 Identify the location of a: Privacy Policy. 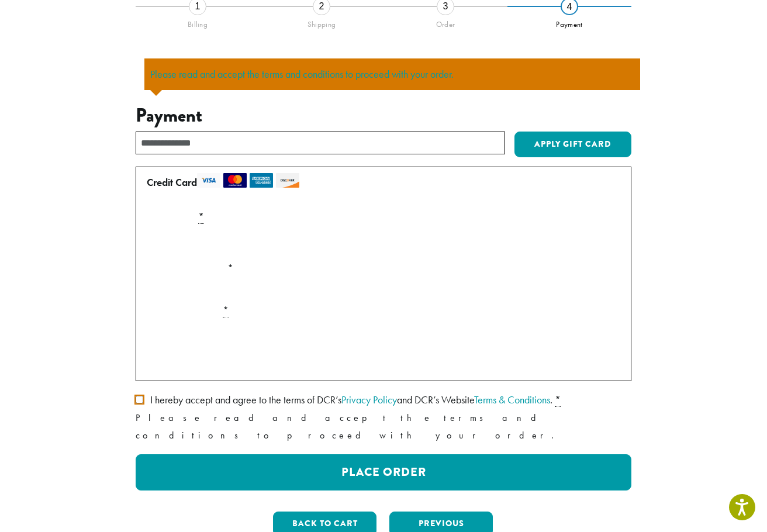
(369, 399).